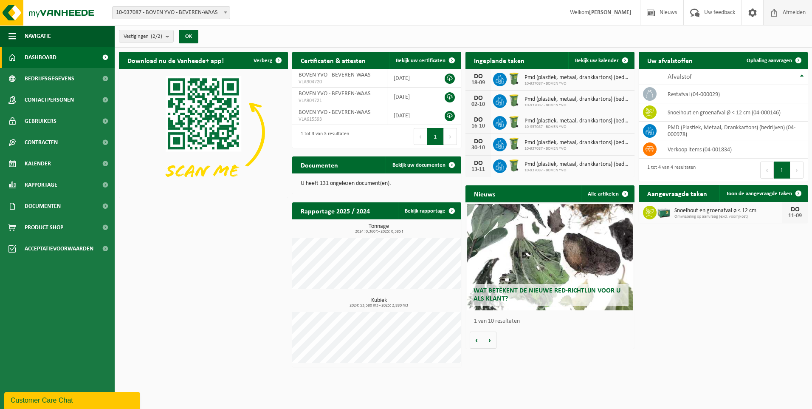 This screenshot has width=812, height=409. Describe the element at coordinates (608, 194) in the screenshot. I see `a: Alle artikelen` at that location.